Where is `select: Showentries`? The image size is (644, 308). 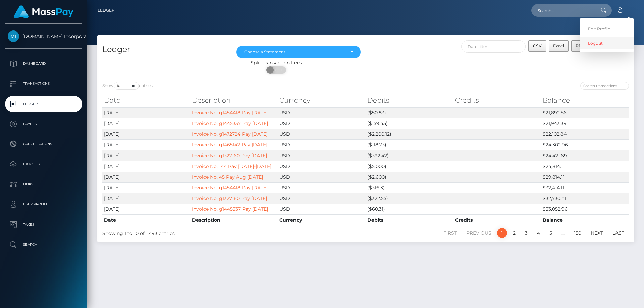
select: Showentries is located at coordinates (126, 86).